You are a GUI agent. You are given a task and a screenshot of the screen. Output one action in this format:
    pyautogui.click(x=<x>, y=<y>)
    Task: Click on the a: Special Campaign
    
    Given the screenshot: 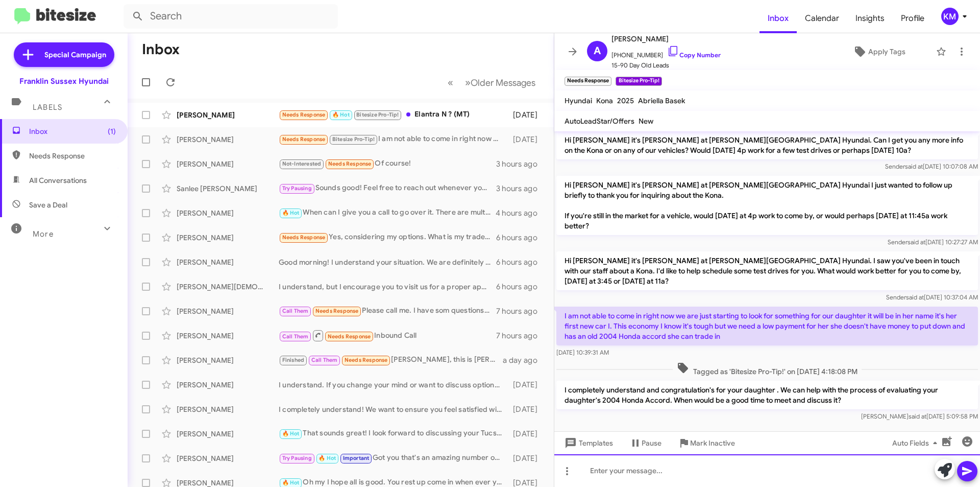 What is the action you would take?
    pyautogui.click(x=64, y=54)
    